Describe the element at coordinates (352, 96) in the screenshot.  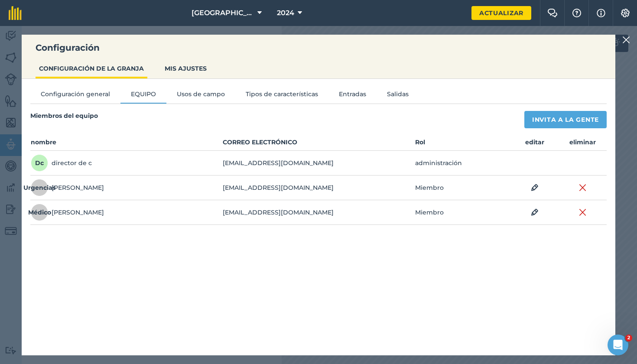
I see `button: Entradas` at that location.